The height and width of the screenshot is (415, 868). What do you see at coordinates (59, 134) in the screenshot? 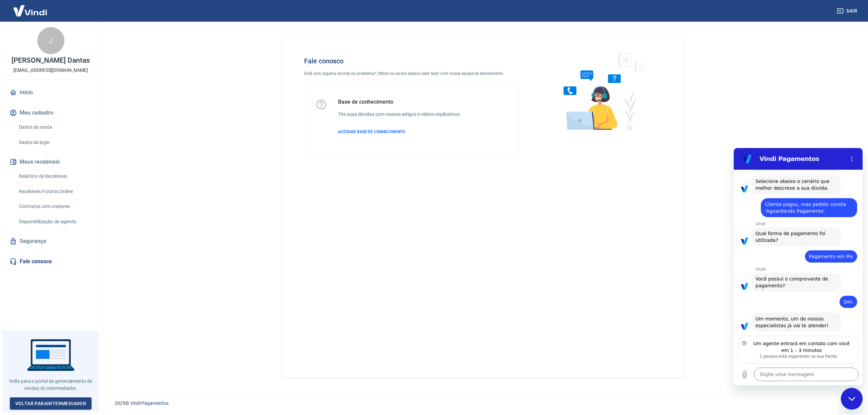
I see `span: Você possui o comprovante de pagamento?` at bounding box center [59, 134].